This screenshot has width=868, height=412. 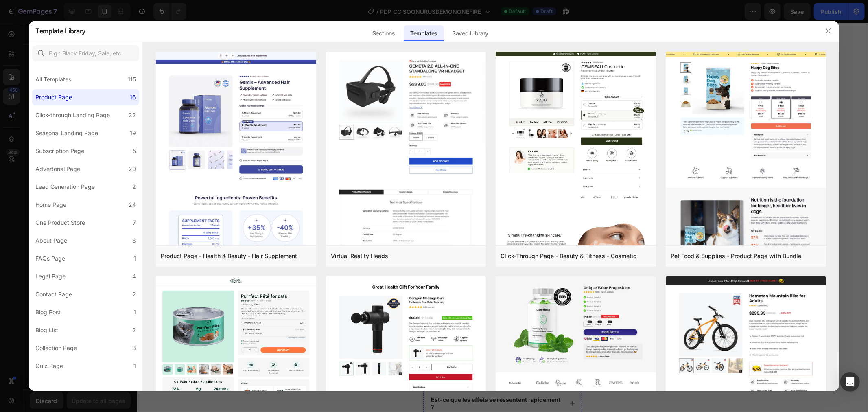 I want to click on div: 20, so click(x=132, y=169).